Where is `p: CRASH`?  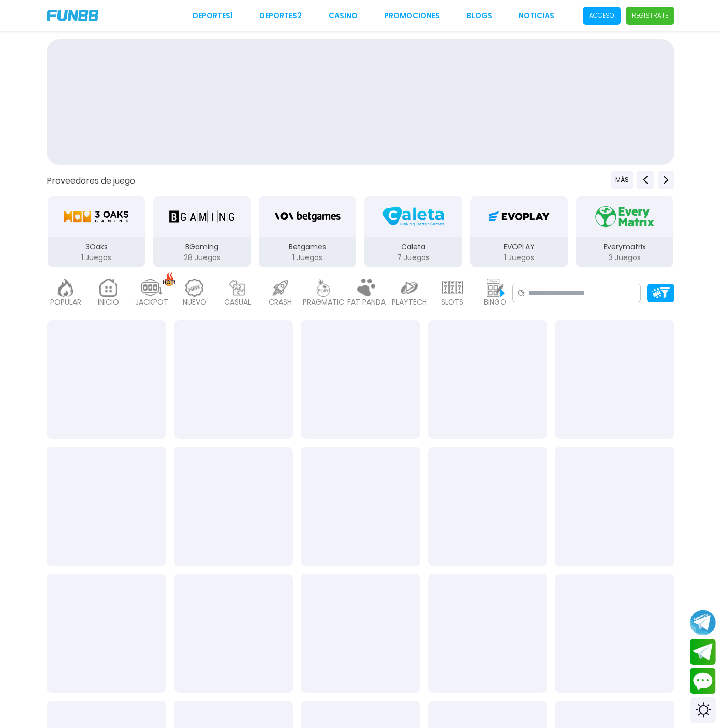
p: CRASH is located at coordinates (280, 302).